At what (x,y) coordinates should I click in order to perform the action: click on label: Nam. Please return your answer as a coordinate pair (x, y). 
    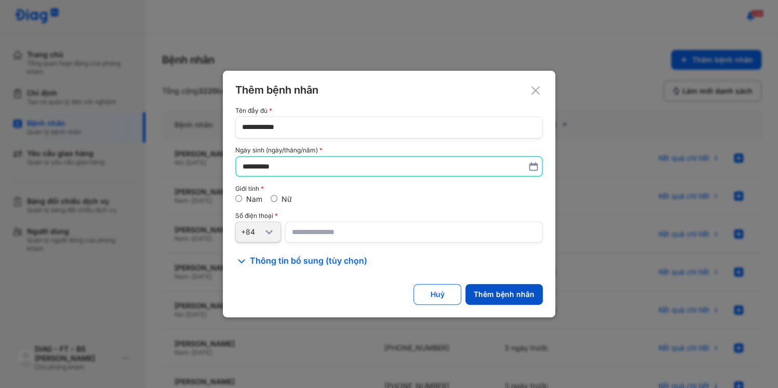
    Looking at the image, I should click on (254, 198).